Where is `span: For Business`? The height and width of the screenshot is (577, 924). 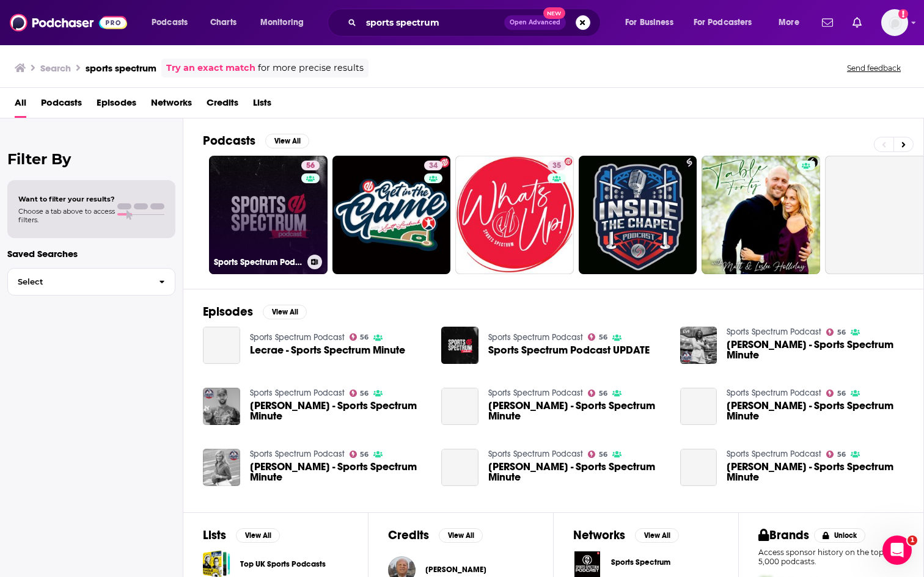
span: For Business is located at coordinates (649, 23).